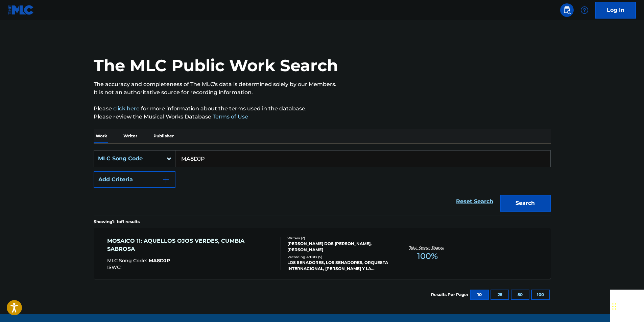  What do you see at coordinates (627, 306) in the screenshot?
I see `div: Chat Widget` at bounding box center [627, 306].